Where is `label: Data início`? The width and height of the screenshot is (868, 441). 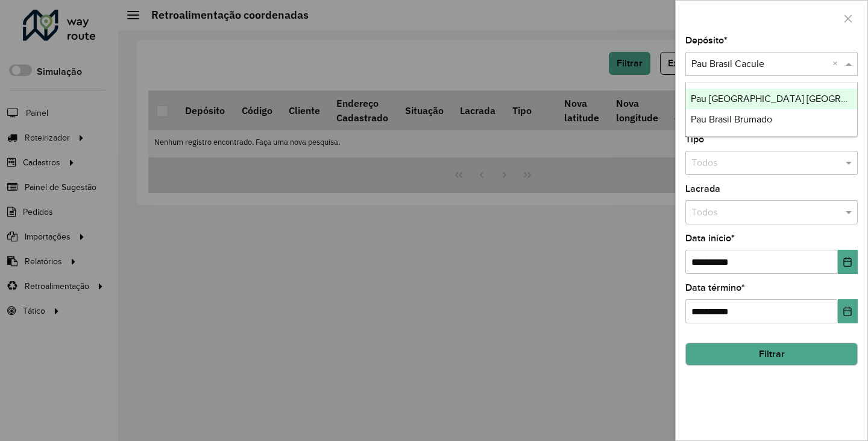
label: Data início is located at coordinates (710, 239).